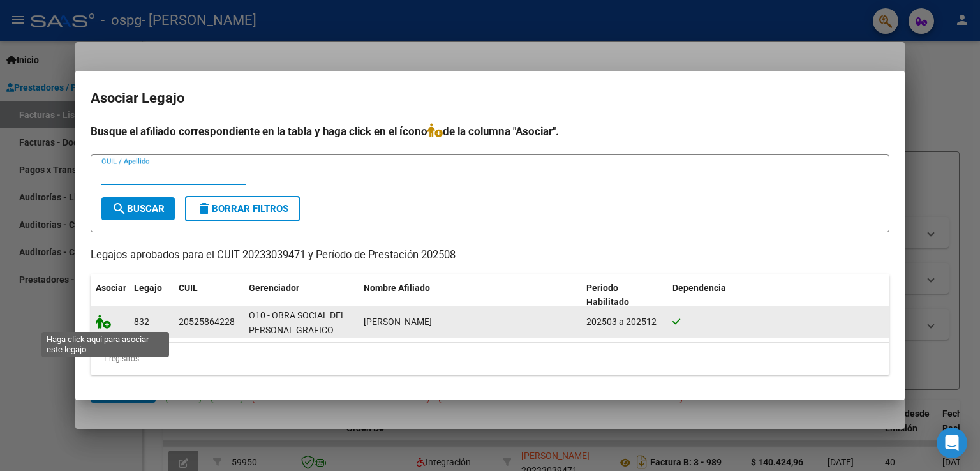 The image size is (980, 471). I want to click on span: CUIL, so click(188, 287).